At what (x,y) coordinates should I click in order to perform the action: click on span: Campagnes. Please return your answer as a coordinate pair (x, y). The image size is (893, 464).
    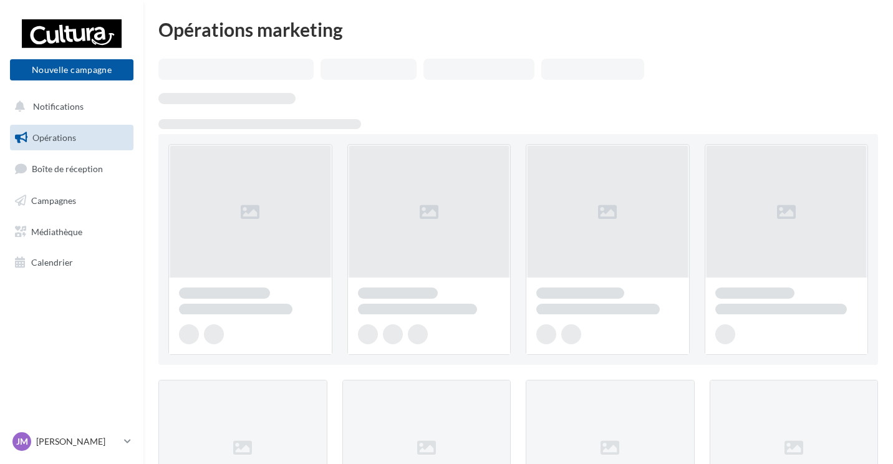
    Looking at the image, I should click on (54, 200).